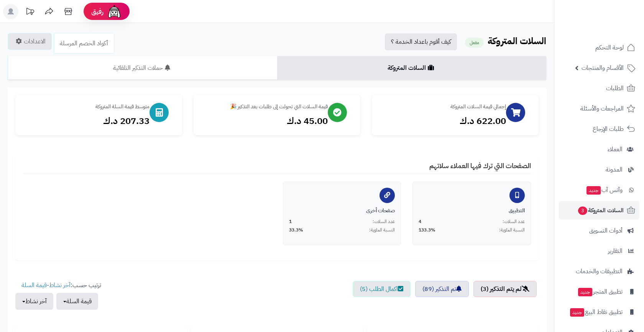  I want to click on span: الأقسام والمنتجات, so click(603, 68).